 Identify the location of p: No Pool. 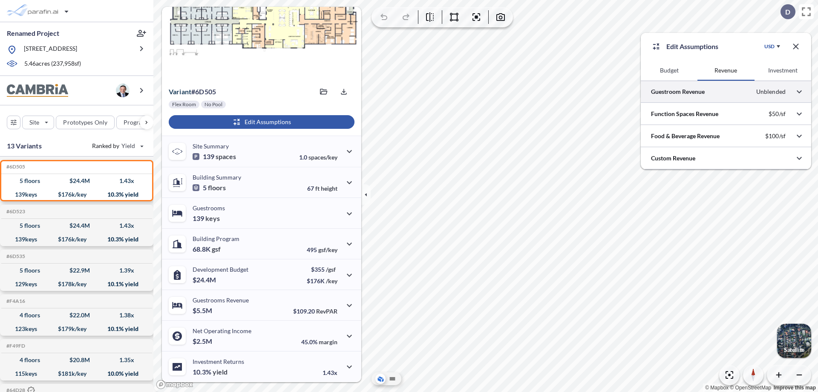
(213, 104).